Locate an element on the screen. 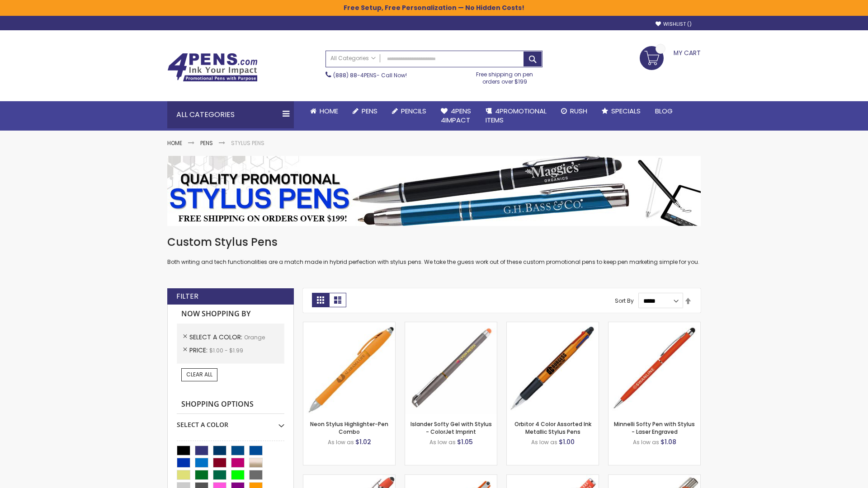 This screenshot has height=488, width=868. span: $1.00 - $1.99 is located at coordinates (226, 350).